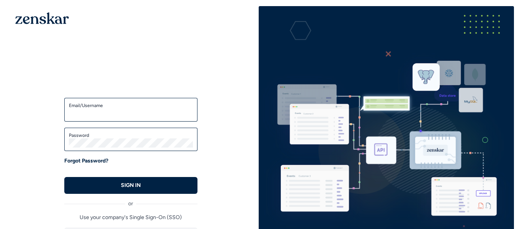  What do you see at coordinates (131, 201) in the screenshot?
I see `div: or` at bounding box center [131, 201].